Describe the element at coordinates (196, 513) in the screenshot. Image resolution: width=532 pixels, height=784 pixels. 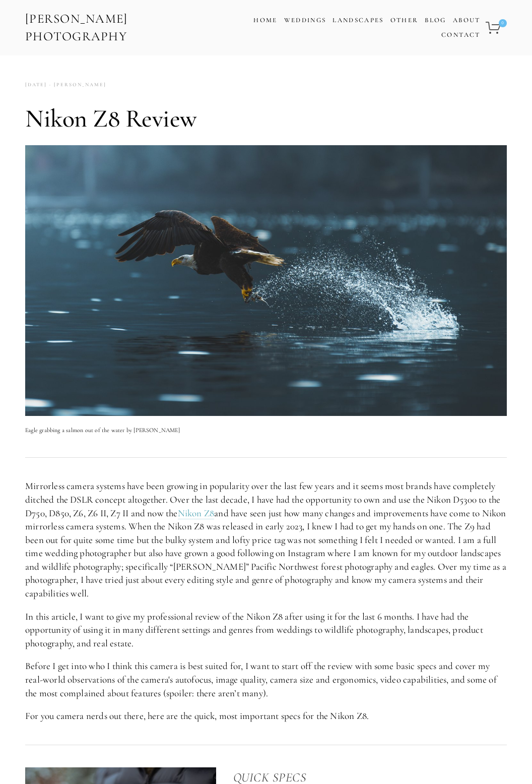
I see `a: Nikon Z8` at that location.